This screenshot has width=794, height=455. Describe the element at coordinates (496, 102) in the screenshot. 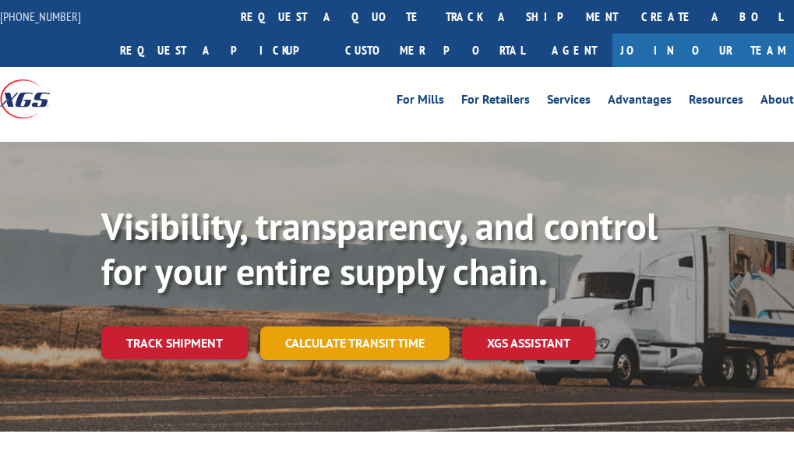

I see `a: For Retailers` at that location.